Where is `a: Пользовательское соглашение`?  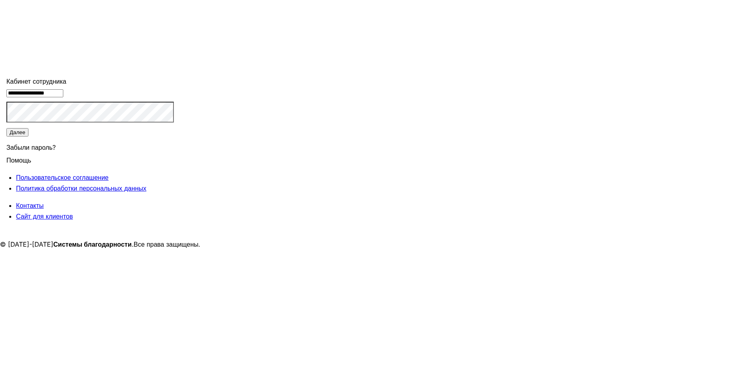
a: Пользовательское соглашение is located at coordinates (62, 178).